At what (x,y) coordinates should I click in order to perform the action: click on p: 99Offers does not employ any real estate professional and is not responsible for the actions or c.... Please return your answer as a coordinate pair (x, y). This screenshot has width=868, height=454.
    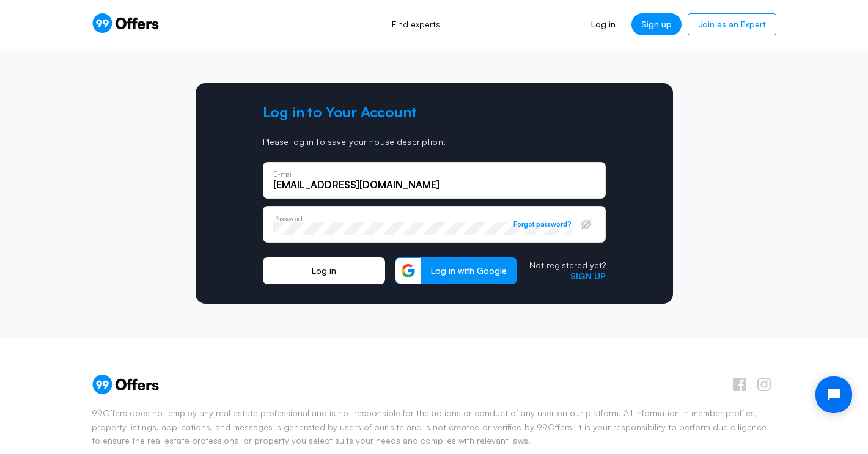
    Looking at the image, I should click on (434, 426).